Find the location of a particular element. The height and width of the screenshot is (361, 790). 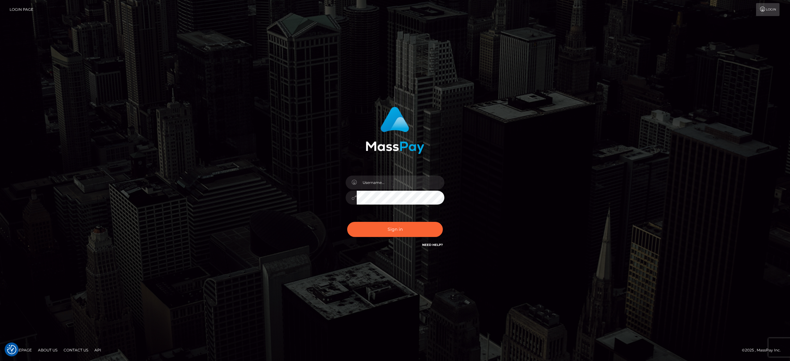

a: Need Help? is located at coordinates (432, 245).